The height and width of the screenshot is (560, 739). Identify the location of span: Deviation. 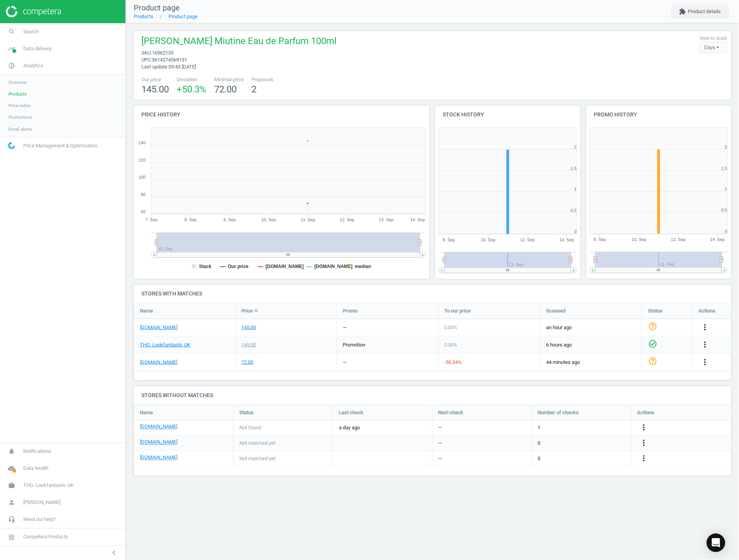
(191, 80).